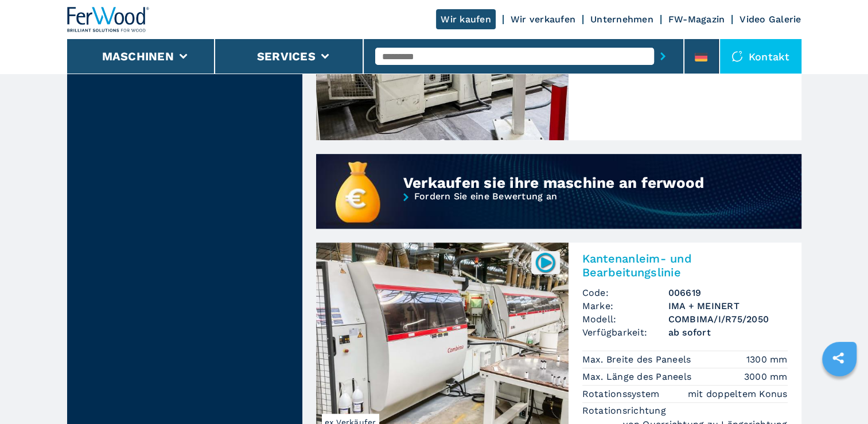 This screenshot has width=868, height=424. What do you see at coordinates (685, 266) in the screenshot?
I see `h2: Kantenanleim- und Bearbeitungslinie` at bounding box center [685, 266].